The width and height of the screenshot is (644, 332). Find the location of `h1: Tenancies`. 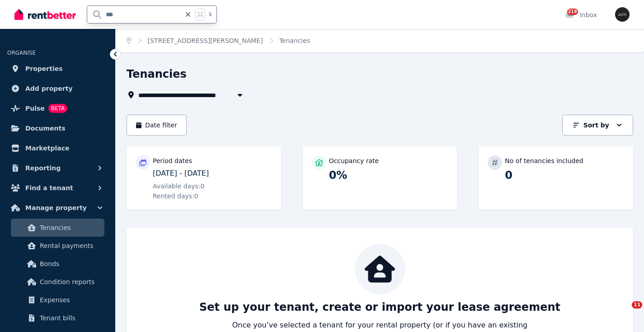

h1: Tenancies is located at coordinates (156, 74).